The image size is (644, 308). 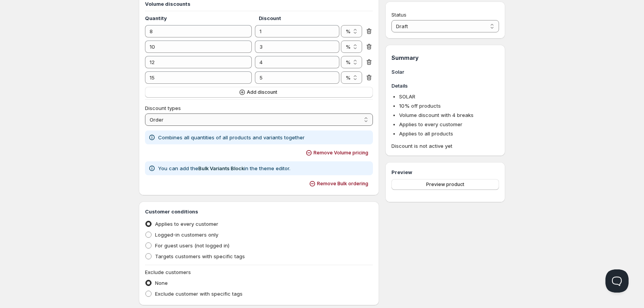 I want to click on h3: Preview, so click(x=445, y=172).